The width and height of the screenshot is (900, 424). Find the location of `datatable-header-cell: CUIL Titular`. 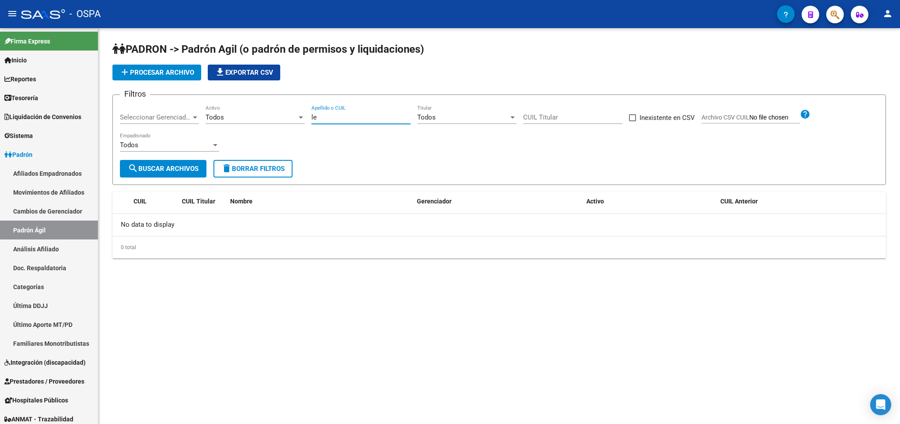

datatable-header-cell: CUIL Titular is located at coordinates (202, 201).